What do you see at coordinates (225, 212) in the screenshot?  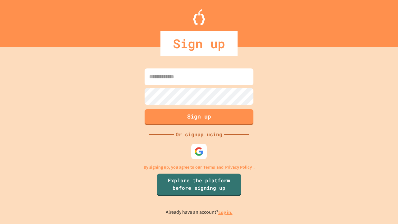 I see `a: Log in.` at bounding box center [225, 212].